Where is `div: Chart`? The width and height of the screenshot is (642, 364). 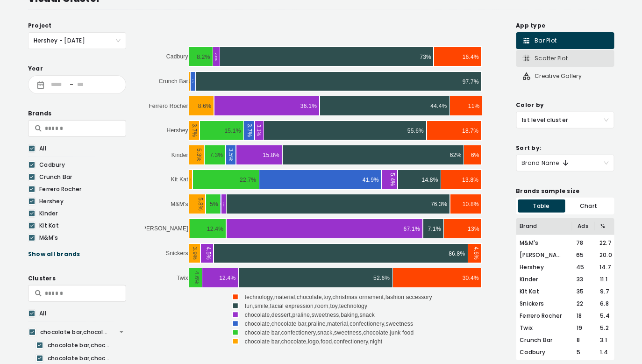 div: Chart is located at coordinates (589, 206).